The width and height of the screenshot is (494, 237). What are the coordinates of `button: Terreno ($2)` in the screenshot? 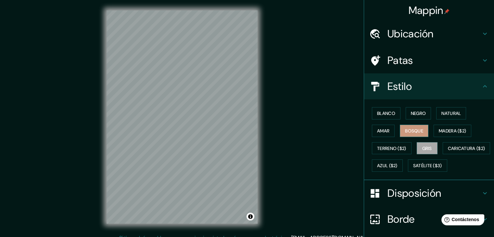 It's located at (392, 149).